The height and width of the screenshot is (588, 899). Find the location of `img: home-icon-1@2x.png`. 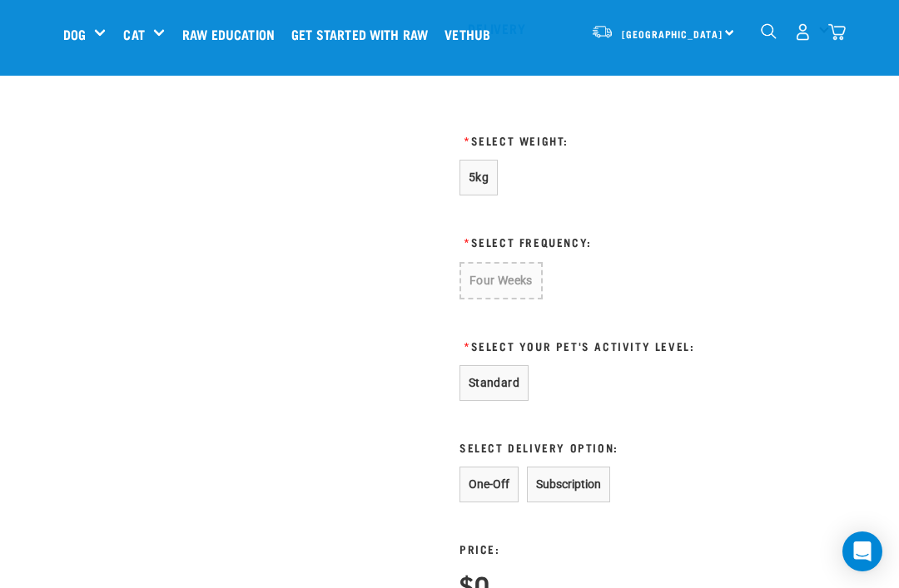

img: home-icon-1@2x.png is located at coordinates (768, 31).